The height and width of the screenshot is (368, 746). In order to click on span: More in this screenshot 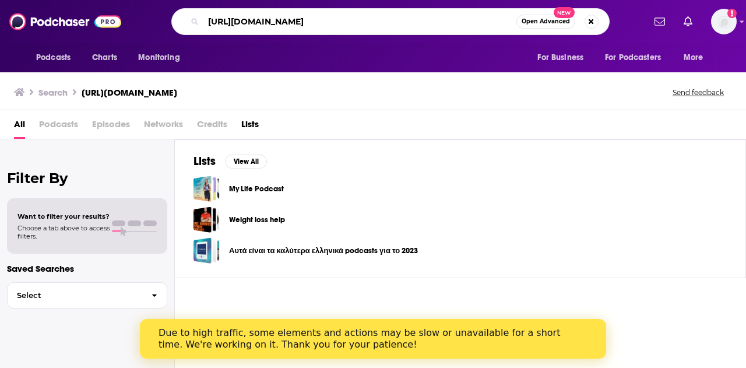, I will do `click(694, 58)`.